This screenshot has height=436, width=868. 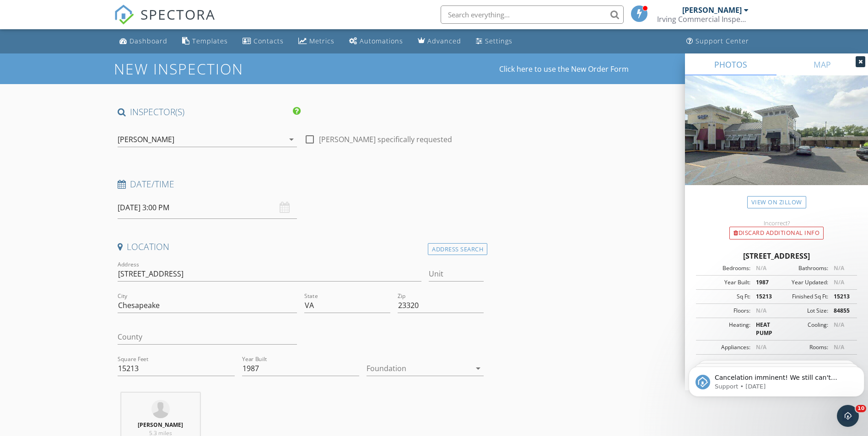 What do you see at coordinates (861, 409) in the screenshot?
I see `span: 10` at bounding box center [861, 409].